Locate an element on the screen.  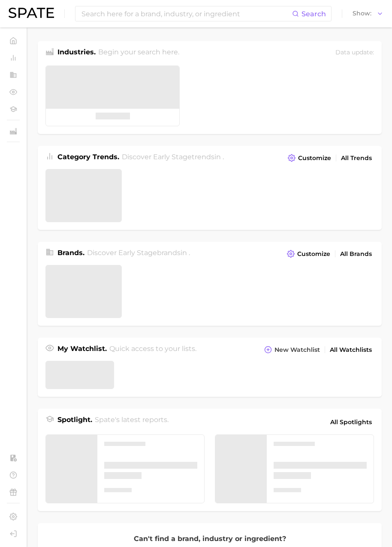
h2: Begin your search here. is located at coordinates (138, 52).